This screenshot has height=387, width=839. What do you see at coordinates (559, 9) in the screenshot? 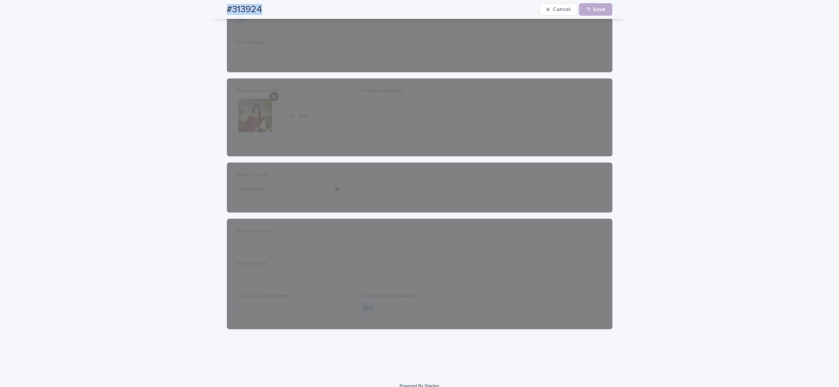
I see `button: Cancel` at bounding box center [559, 9].